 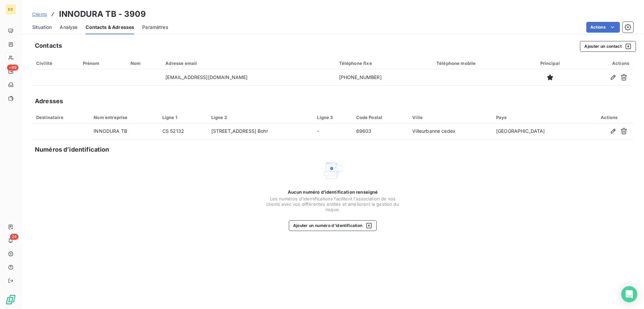 I want to click on td: 69603, so click(x=380, y=131).